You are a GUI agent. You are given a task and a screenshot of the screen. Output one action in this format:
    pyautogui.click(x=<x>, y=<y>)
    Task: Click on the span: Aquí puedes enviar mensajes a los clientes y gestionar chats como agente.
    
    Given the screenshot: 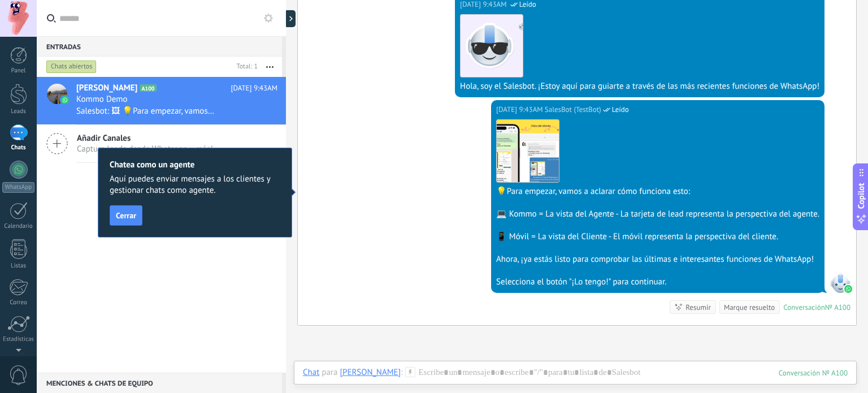 What is the action you would take?
    pyautogui.click(x=195, y=185)
    